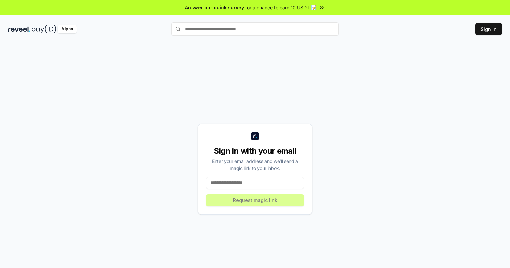 This screenshot has width=510, height=268. What do you see at coordinates (19, 29) in the screenshot?
I see `img: reveel_dark` at bounding box center [19, 29].